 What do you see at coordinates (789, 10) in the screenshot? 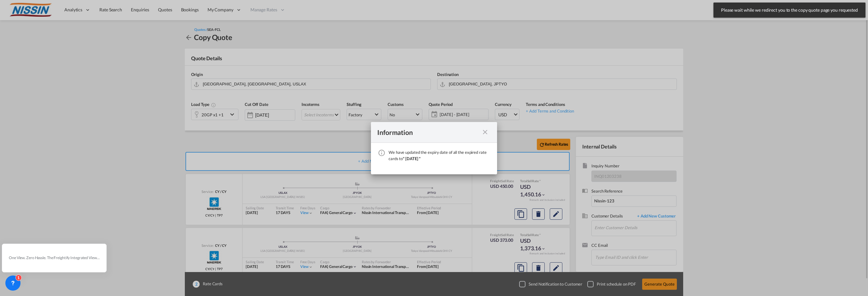
I see `span: Please wait while we redirect you to the copy quote page you requested` at bounding box center [789, 10].